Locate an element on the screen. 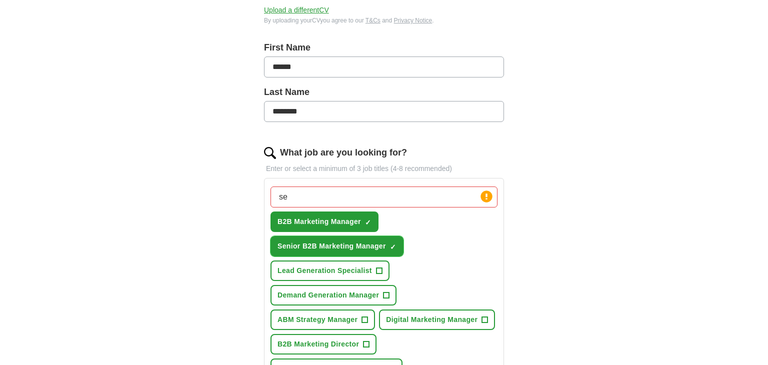 The height and width of the screenshot is (365, 768). a: T&Cs is located at coordinates (373, 21).